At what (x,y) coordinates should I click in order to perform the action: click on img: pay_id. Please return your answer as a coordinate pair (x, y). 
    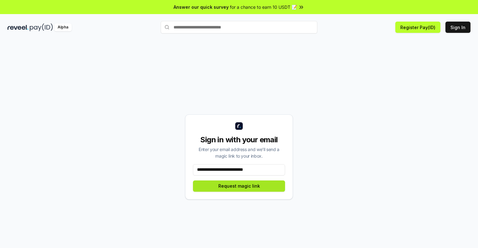
    Looking at the image, I should click on (41, 27).